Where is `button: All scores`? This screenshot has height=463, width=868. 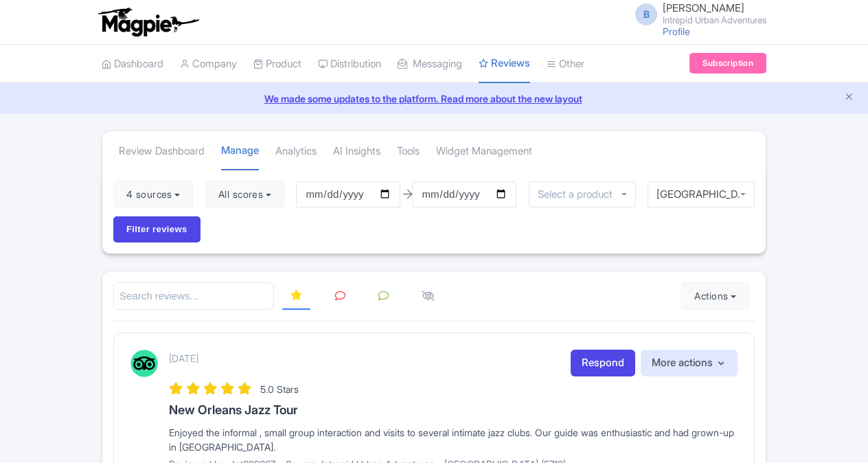
button: All scores is located at coordinates (244, 194).